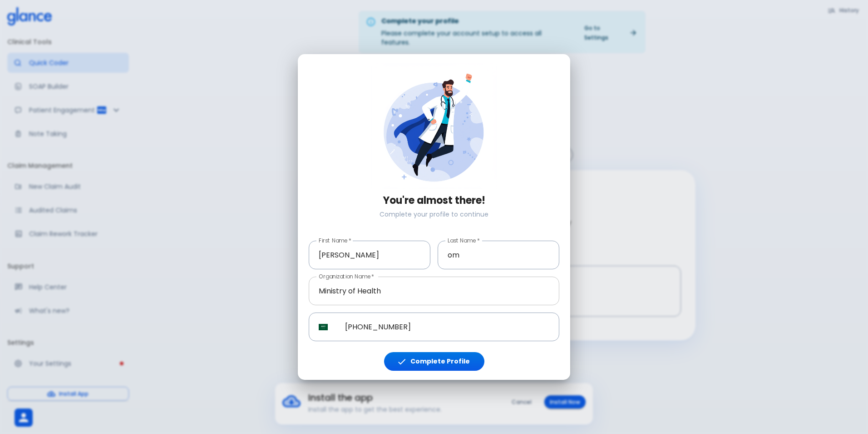 Image resolution: width=868 pixels, height=434 pixels. I want to click on h3: You're almost there!, so click(434, 201).